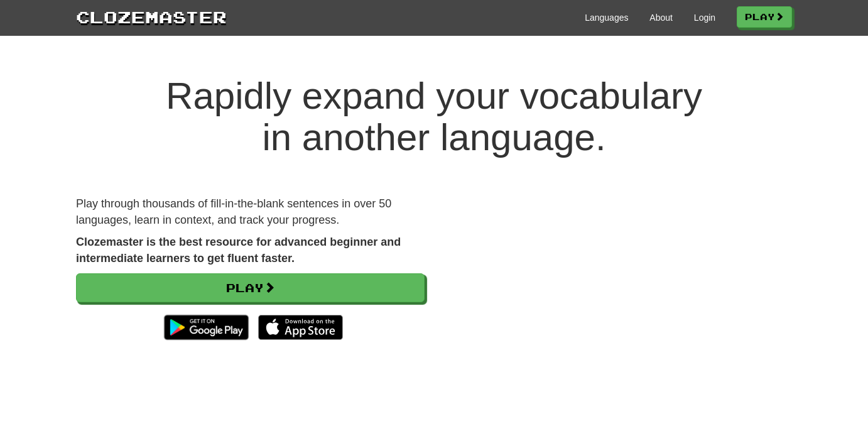 The height and width of the screenshot is (421, 868). Describe the element at coordinates (250, 212) in the screenshot. I see `p: Play through thousands of fill-in-the-blank sentences in over 50 languages, learn in context, and...` at that location.